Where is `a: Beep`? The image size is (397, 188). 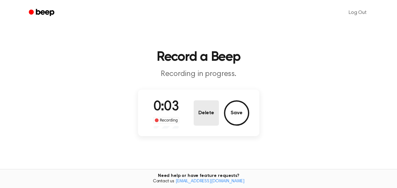 a: Beep is located at coordinates (42, 13).